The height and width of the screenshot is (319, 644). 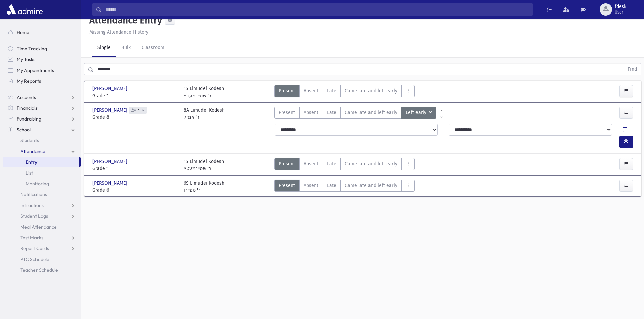 What do you see at coordinates (41, 32) in the screenshot?
I see `a: Home` at bounding box center [41, 32].